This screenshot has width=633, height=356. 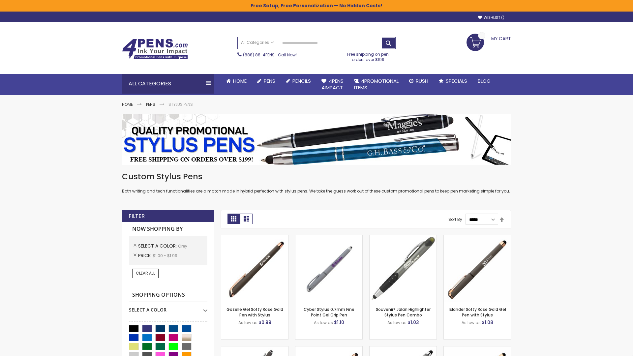 I want to click on span: Pens, so click(x=269, y=81).